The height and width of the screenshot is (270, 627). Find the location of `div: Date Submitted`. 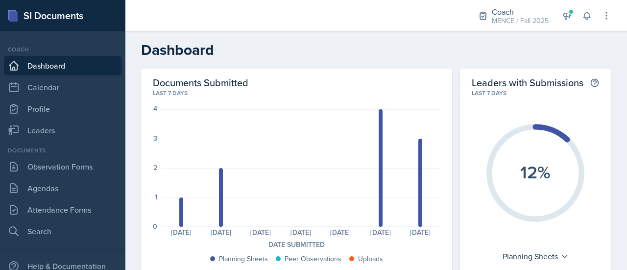

div: Date Submitted is located at coordinates (296, 244).